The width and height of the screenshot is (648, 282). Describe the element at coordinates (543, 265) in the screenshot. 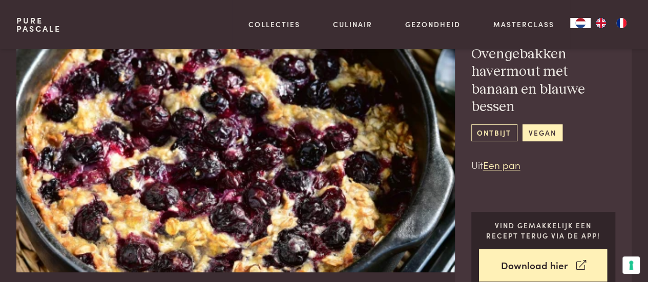

I see `a: Download hier` at that location.